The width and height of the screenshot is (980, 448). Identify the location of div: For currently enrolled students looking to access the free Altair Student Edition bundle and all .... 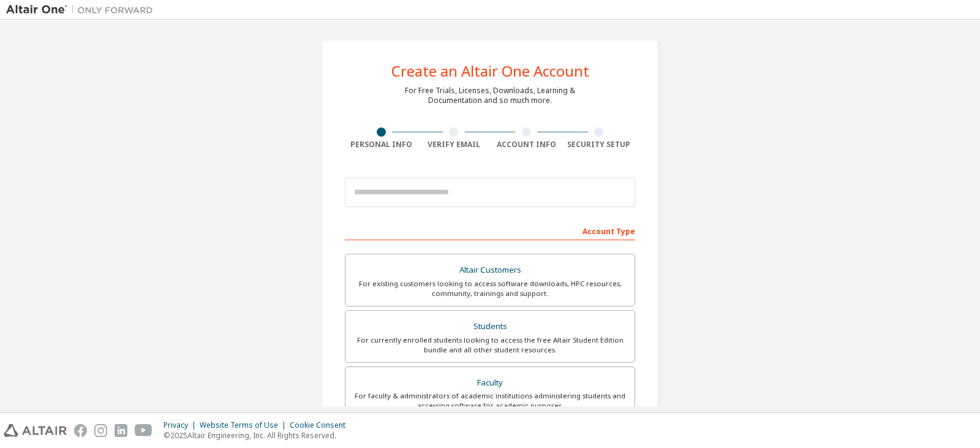
(490, 345).